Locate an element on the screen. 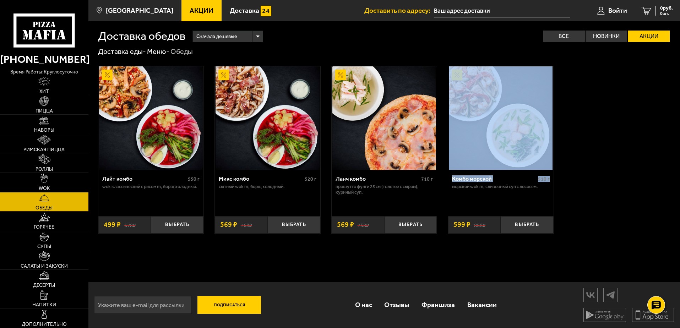  span: Десерты is located at coordinates (44, 285).